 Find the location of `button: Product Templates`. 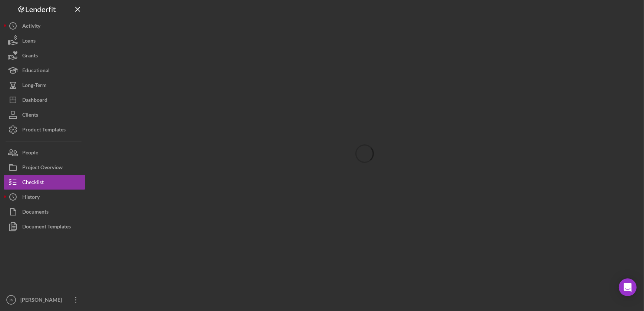

button: Product Templates is located at coordinates (45, 129).